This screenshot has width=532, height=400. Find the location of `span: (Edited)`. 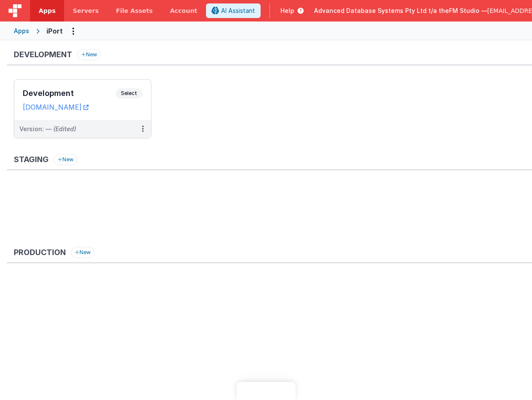

span: (Edited) is located at coordinates (64, 129).